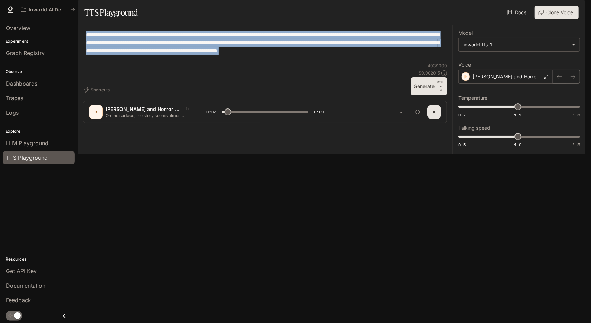 The width and height of the screenshot is (591, 323). Describe the element at coordinates (48, 10) in the screenshot. I see `button: All workspaces` at that location.